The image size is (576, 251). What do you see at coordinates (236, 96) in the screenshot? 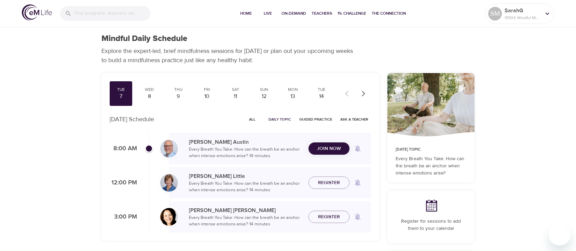
I see `div: 11` at bounding box center [236, 96].